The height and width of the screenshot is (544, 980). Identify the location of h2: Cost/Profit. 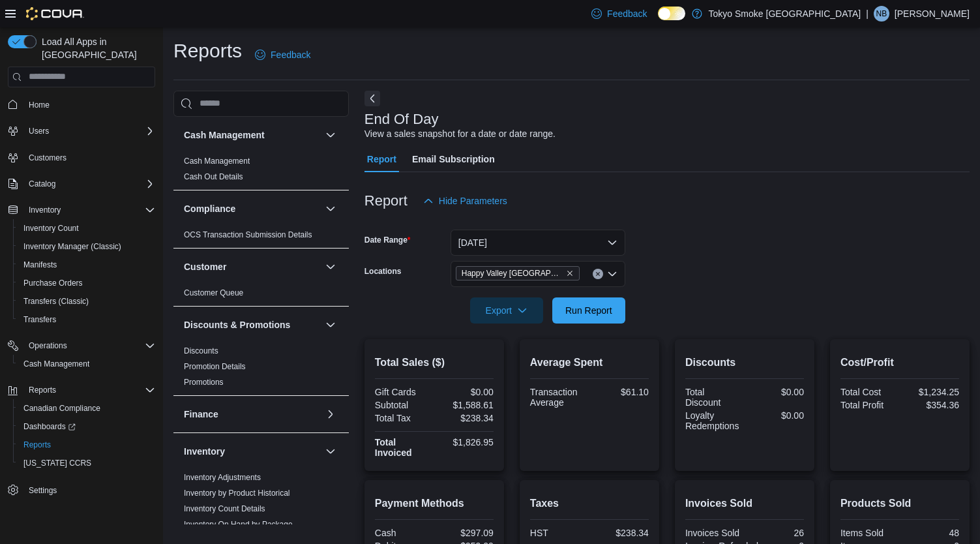
(900, 363).